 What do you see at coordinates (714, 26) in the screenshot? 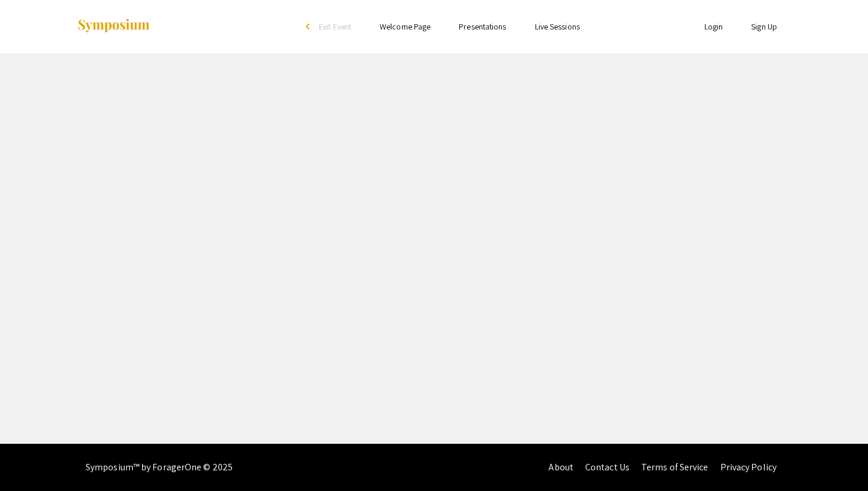
I see `a: Login` at bounding box center [714, 26].